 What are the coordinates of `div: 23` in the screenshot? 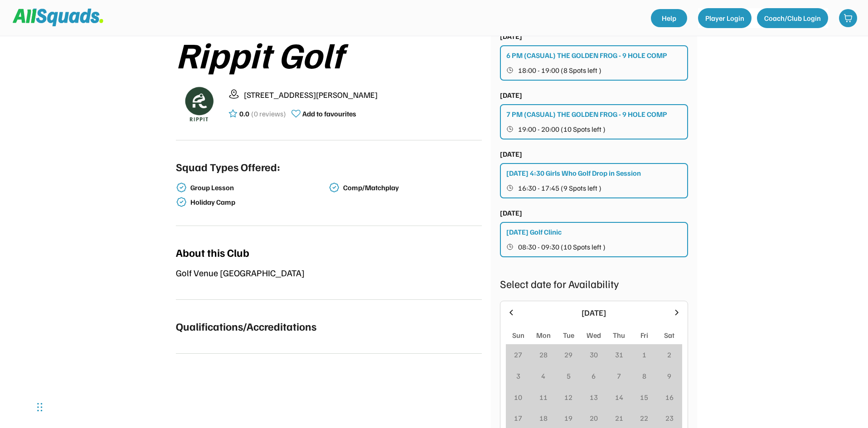 It's located at (669, 418).